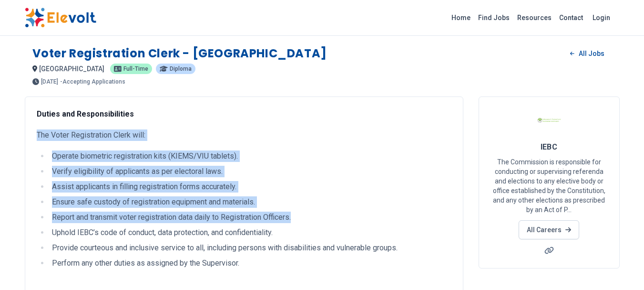 Image resolution: width=644 pixels, height=290 pixels. Describe the element at coordinates (250, 248) in the screenshot. I see `li: Provide courteous and inclusive service to all, including persons with disabilities and vulnerabl...` at that location.